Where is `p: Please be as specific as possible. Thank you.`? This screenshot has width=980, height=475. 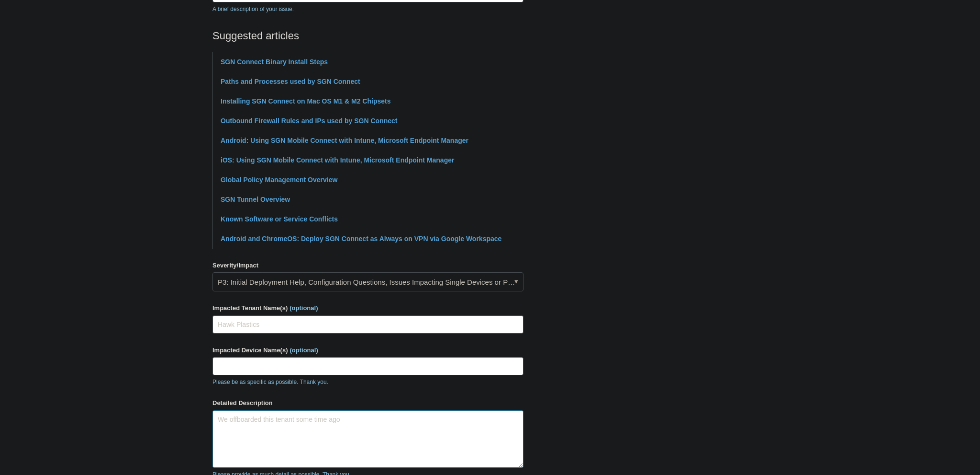 p: Please be as specific as possible. Thank you. is located at coordinates (368, 382).